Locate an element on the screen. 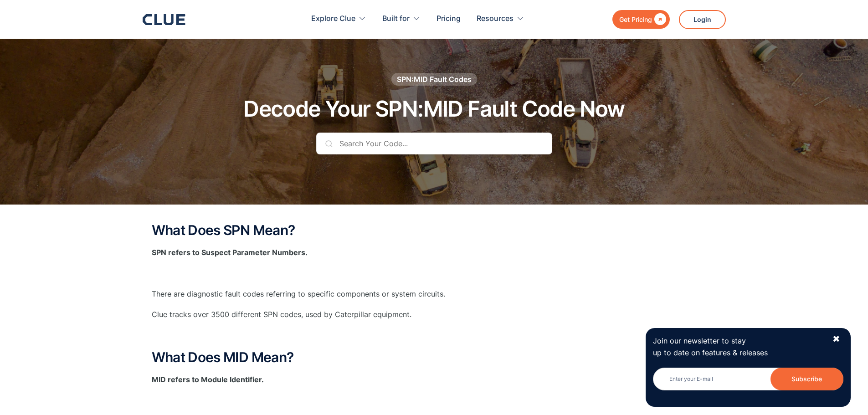  div: SPN:MID Fault Codes is located at coordinates (434, 79).